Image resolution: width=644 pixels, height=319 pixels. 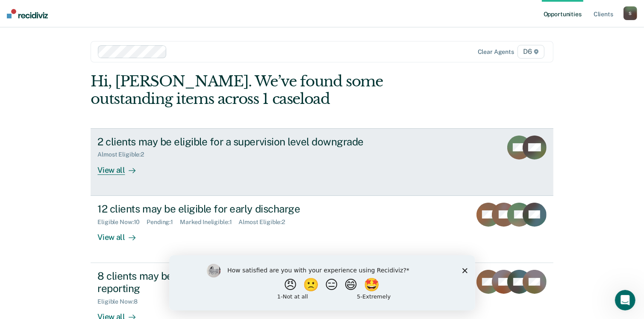 I want to click on div: Clear agents, so click(x=496, y=52).